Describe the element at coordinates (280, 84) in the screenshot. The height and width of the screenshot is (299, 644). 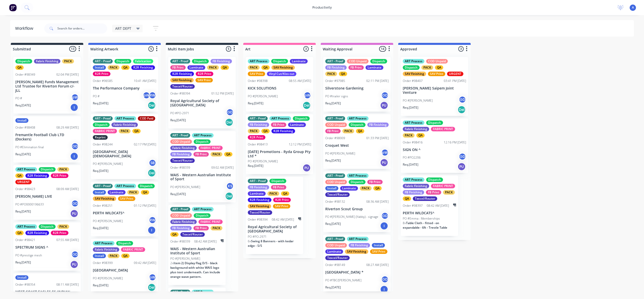
I see `div: ART ProcessDispatchLaminatePACKQASAV FinishingSAV PrintVinyl Cut/Kiss cutOrder #9839808:55 AM [DA...` at that location.